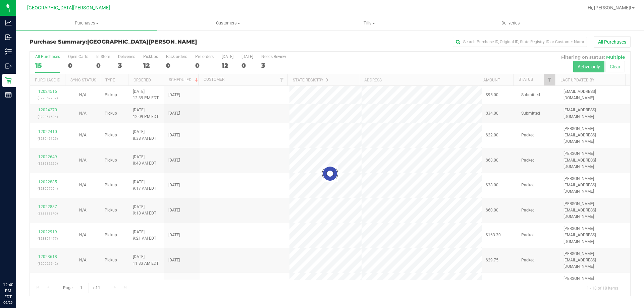 The height and width of the screenshot is (308, 644). Describe the element at coordinates (8, 81) in the screenshot. I see `inline-svg: Retail` at that location.